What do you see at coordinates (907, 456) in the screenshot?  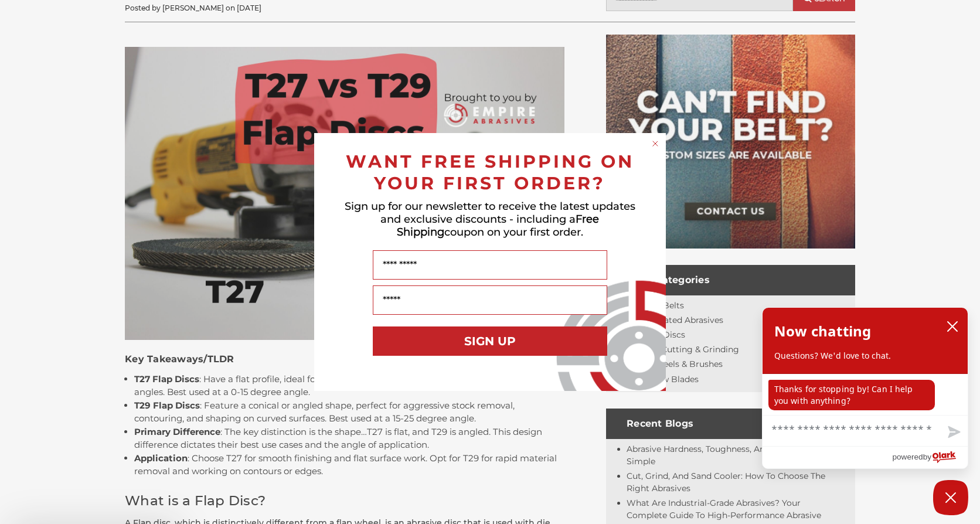 I see `span: powered` at bounding box center [907, 456].